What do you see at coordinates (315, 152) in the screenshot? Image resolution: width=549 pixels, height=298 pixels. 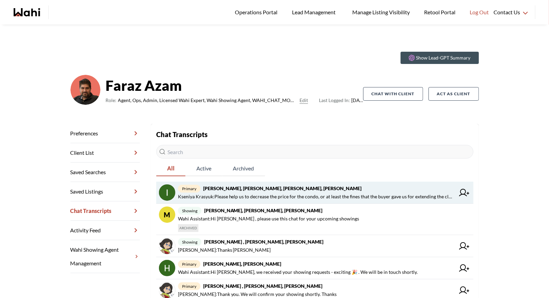 I see `input: Search` at bounding box center [315, 152].